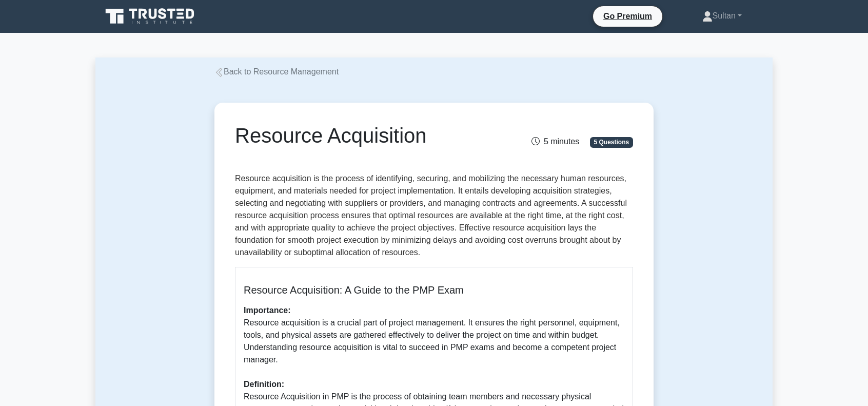 This screenshot has height=406, width=868. I want to click on h1: Resource Acquisition, so click(365, 136).